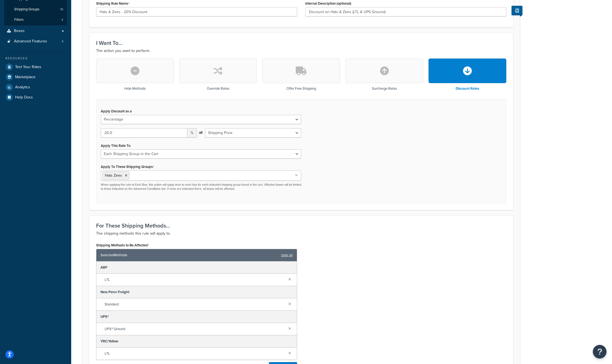 The height and width of the screenshot is (364, 612). I want to click on p: When applying the rate to Each Box, this action will apply once to each box for each indicated sh..., so click(201, 187).